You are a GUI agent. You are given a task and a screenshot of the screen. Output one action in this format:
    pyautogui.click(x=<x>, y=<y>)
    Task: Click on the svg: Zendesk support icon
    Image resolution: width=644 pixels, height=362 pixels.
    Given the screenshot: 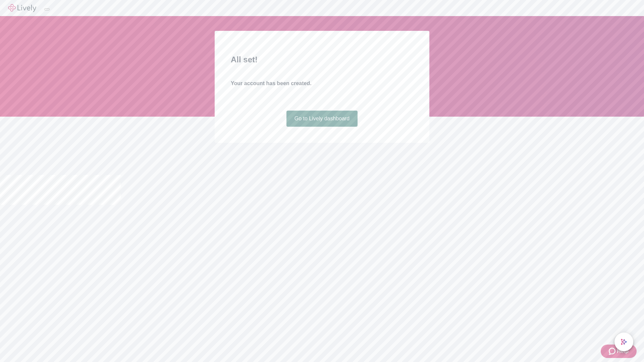 What is the action you would take?
    pyautogui.click(x=613, y=351)
    